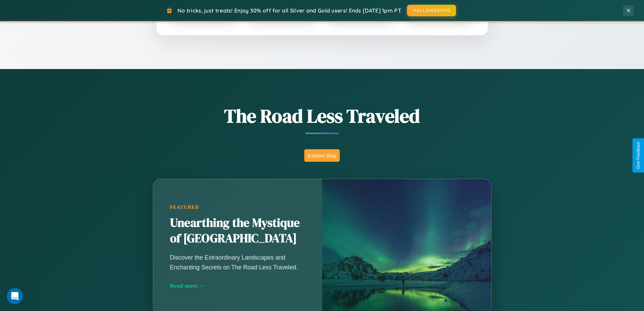  What do you see at coordinates (238, 286) in the screenshot?
I see `div: Read more →` at bounding box center [238, 286].